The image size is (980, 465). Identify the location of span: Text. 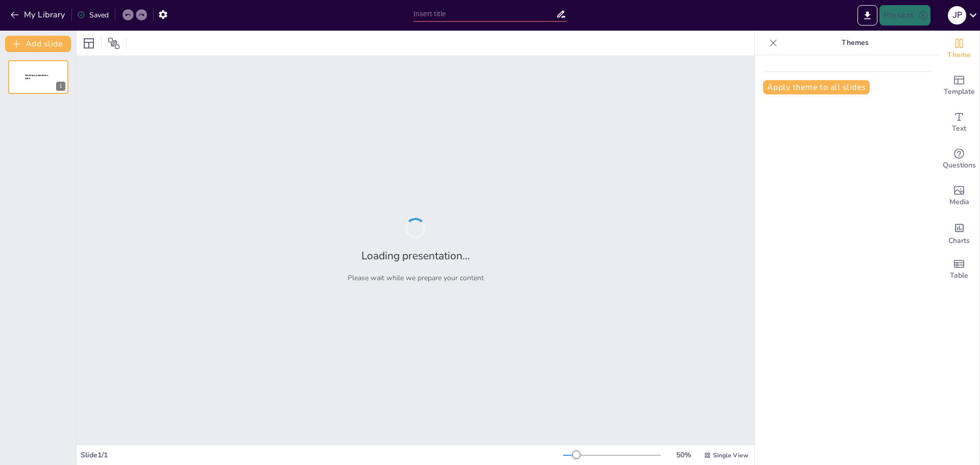
(959, 129).